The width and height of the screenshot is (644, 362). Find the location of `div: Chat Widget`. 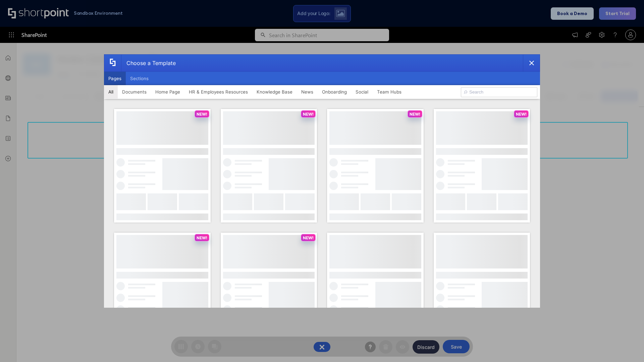

div: Chat Widget is located at coordinates (627, 346).